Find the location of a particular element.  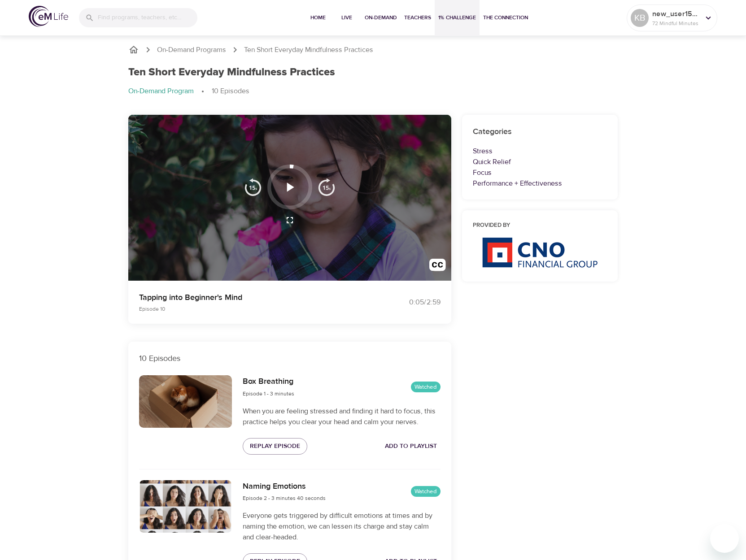

input: Find programs, teachers, etc... is located at coordinates (147, 18).